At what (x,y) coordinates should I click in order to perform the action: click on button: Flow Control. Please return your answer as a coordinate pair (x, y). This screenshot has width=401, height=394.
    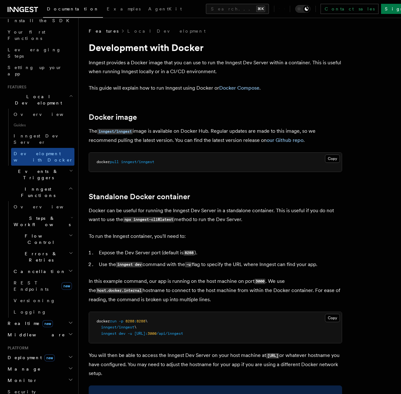
    Looking at the image, I should click on (43, 239).